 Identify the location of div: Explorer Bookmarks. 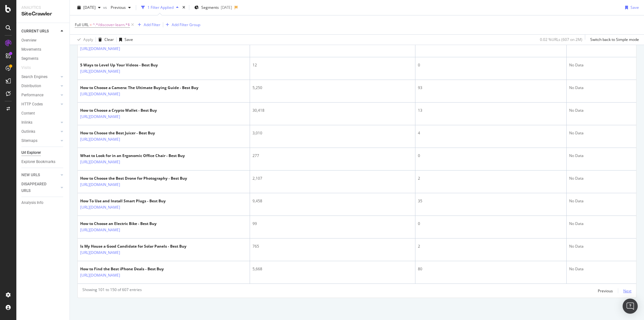
(38, 162).